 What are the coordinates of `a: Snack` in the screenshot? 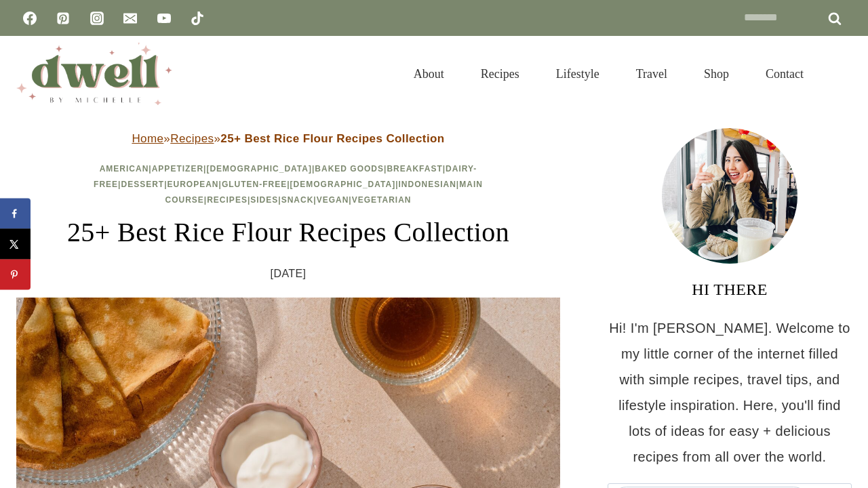 It's located at (298, 200).